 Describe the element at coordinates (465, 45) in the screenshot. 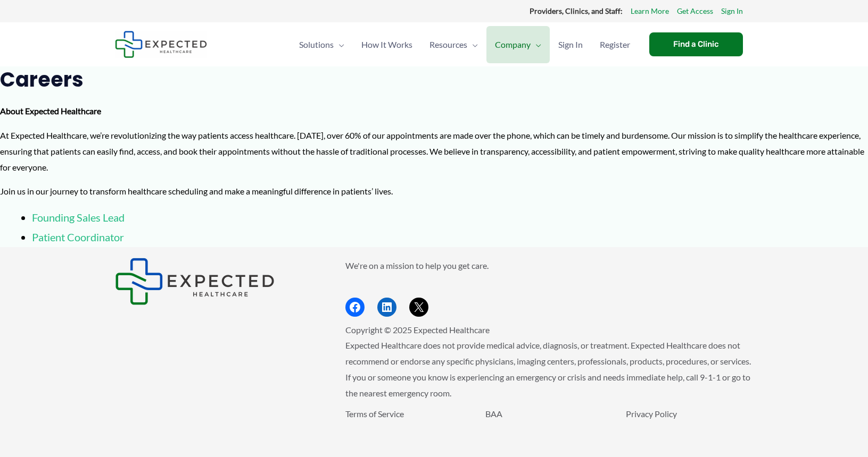

I see `nav: Primary Site Navigation` at that location.